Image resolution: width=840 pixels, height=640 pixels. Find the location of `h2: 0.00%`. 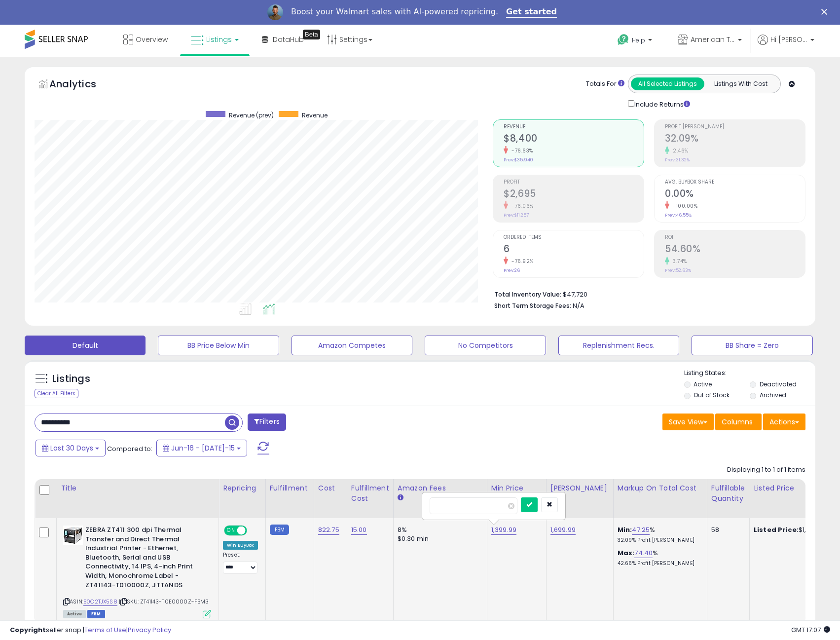

h2: 0.00% is located at coordinates (735, 194).